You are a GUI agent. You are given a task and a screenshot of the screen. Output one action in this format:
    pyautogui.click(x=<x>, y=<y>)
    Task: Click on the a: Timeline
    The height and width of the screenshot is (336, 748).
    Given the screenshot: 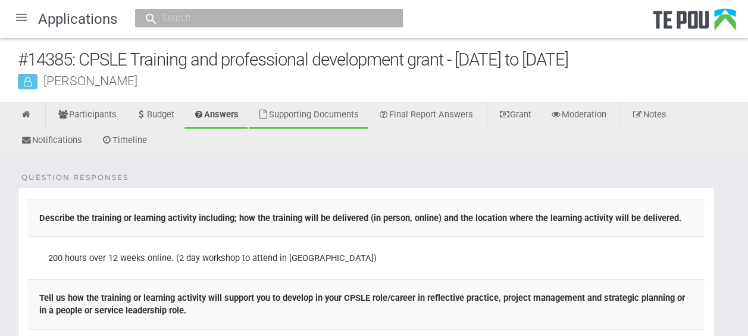 What is the action you would take?
    pyautogui.click(x=124, y=141)
    